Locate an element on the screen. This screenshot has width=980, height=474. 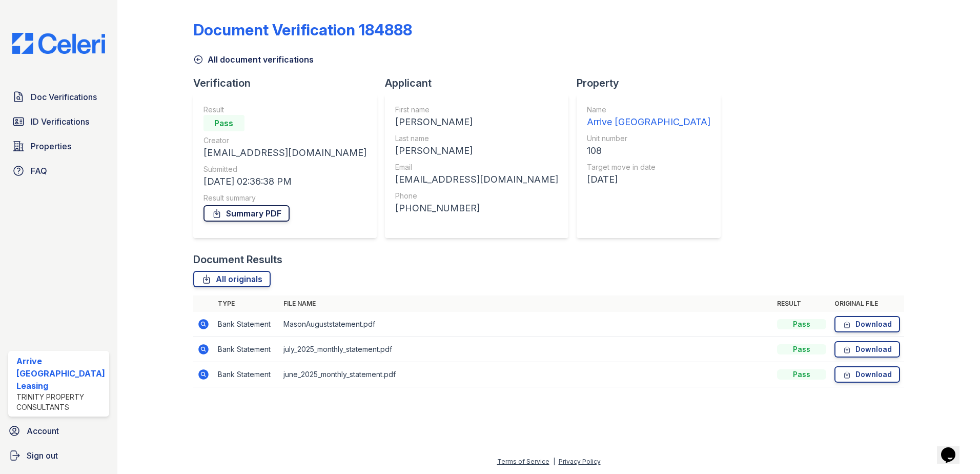
span: ID Verifications is located at coordinates (60, 122).